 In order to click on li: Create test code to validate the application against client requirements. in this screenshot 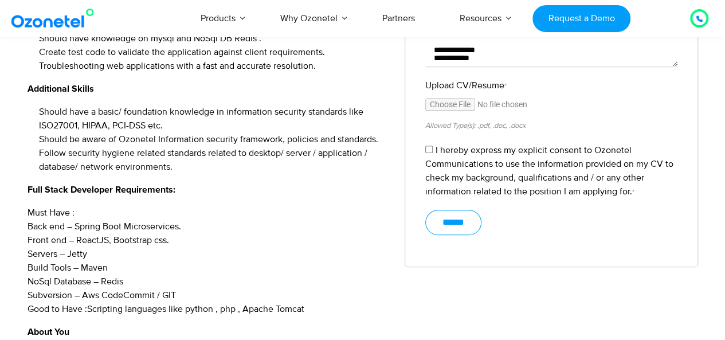, I will do `click(213, 52)`.